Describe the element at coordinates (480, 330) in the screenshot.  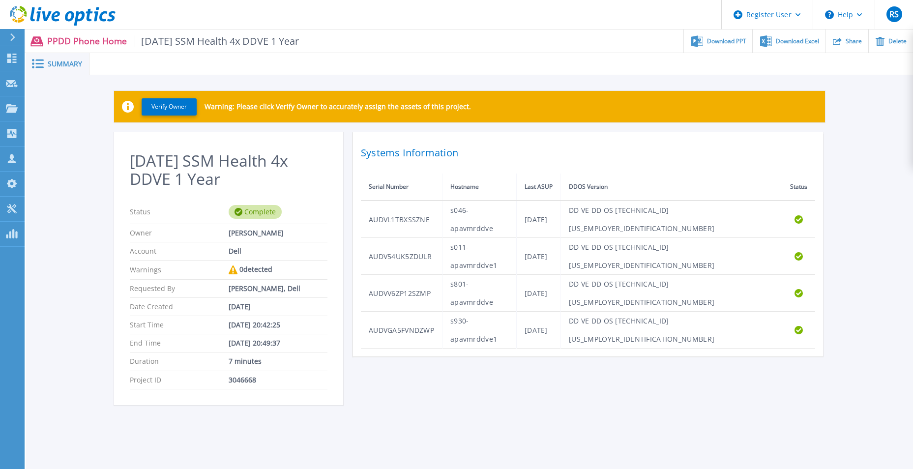
I see `td: s930-apavmrddve1` at that location.